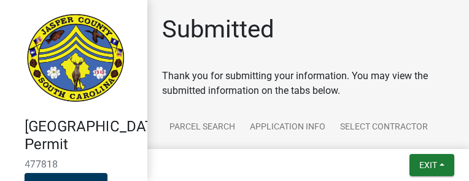  What do you see at coordinates (202, 128) in the screenshot?
I see `a: Parcel search` at bounding box center [202, 128].